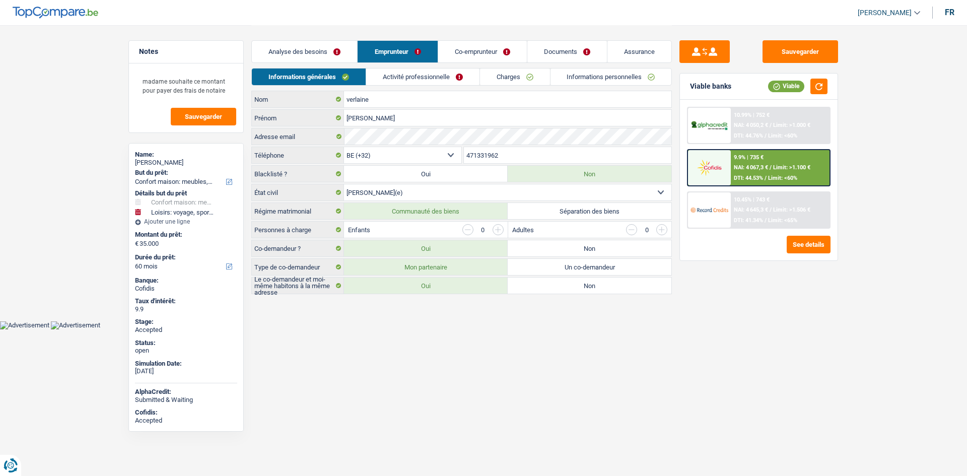 This screenshot has width=967, height=476. What do you see at coordinates (950, 12) in the screenshot?
I see `div: fr` at bounding box center [950, 12].